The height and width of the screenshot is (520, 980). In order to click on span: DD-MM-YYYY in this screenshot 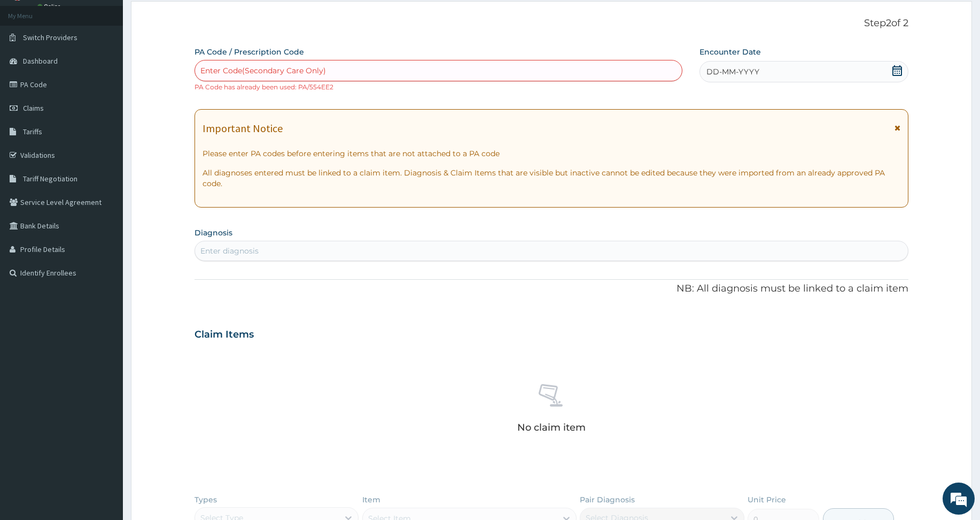, I will do `click(733, 72)`.